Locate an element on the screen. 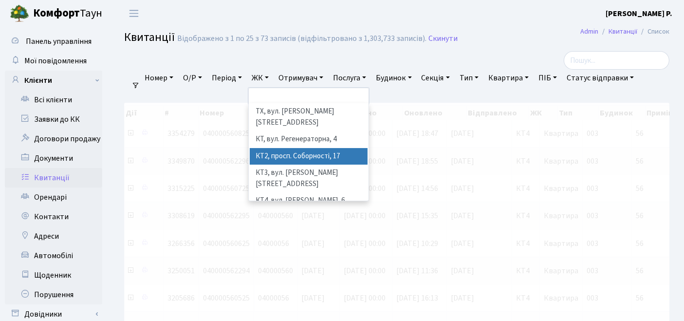  a: Всі клієнти is located at coordinates (54, 100).